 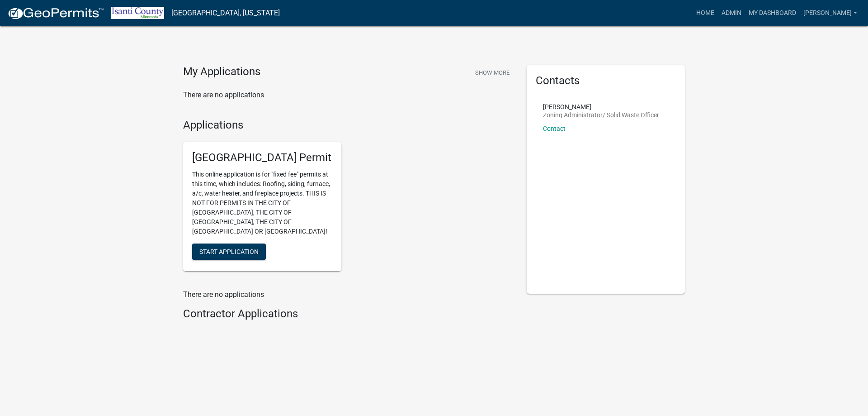 What do you see at coordinates (731, 13) in the screenshot?
I see `a: Admin` at bounding box center [731, 13].